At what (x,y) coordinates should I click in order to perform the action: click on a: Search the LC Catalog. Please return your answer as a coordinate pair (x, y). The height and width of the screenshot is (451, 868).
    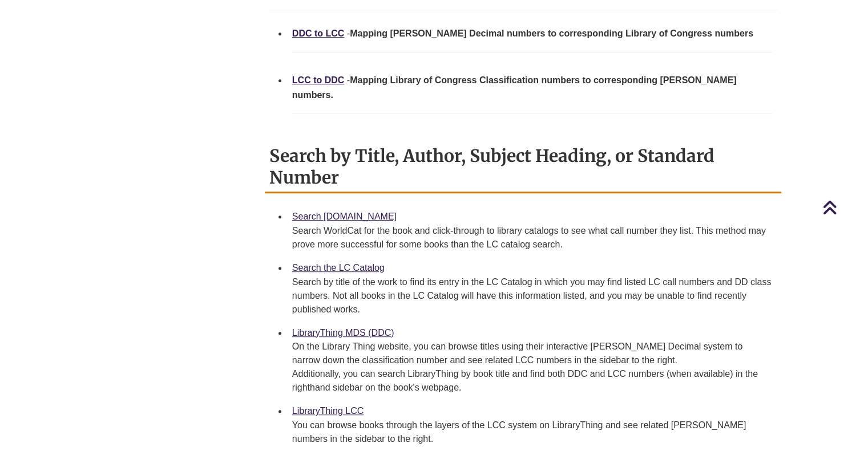
    Looking at the image, I should click on (339, 268).